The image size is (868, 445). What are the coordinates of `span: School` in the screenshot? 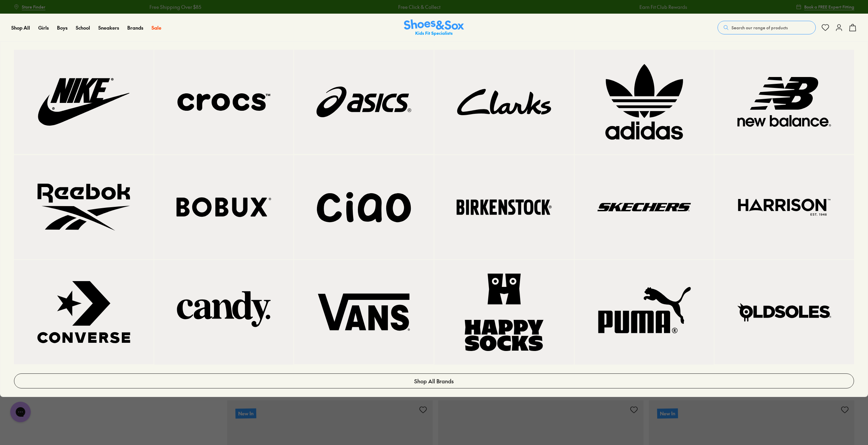 It's located at (83, 28).